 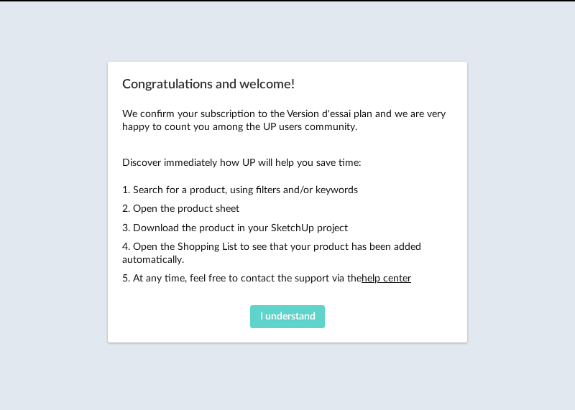 I want to click on p: 2. Open the product sheet, so click(x=287, y=209).